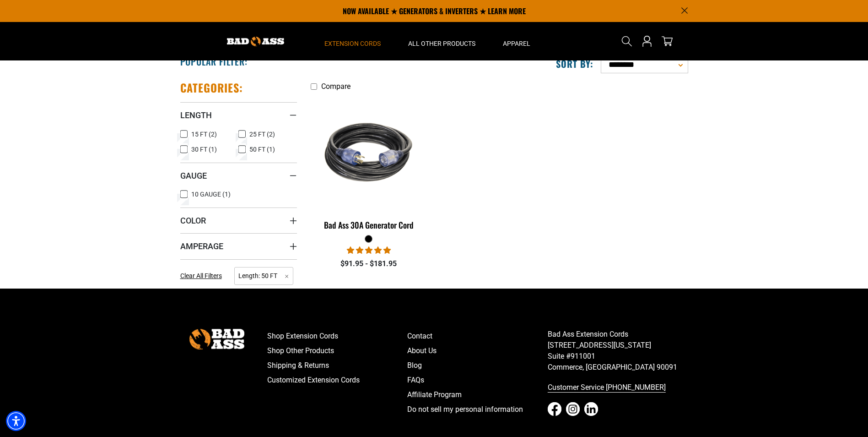 This screenshot has width=868, height=437. I want to click on a: Facebook - open in a new tab, so click(554, 409).